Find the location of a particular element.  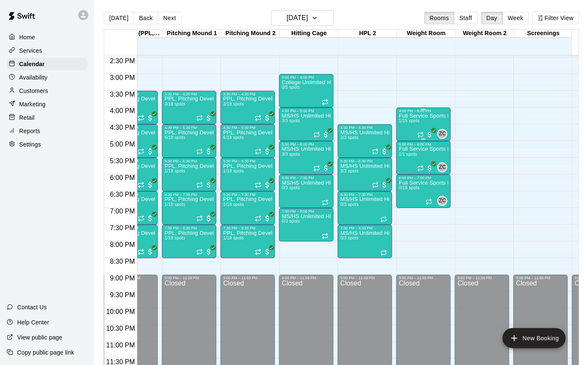

div: 5:30 PM – 6:30 PM: PPL, Pitching Development Session is located at coordinates (189, 174).